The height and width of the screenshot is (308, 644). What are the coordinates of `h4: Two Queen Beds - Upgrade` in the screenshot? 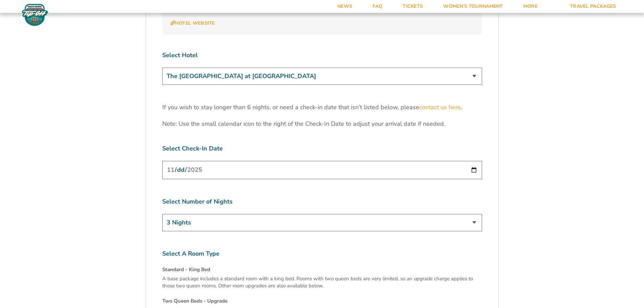 It's located at (322, 301).